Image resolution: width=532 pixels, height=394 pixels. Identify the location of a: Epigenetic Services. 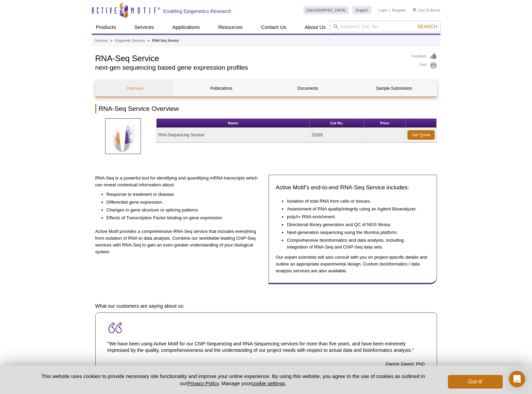
(130, 41).